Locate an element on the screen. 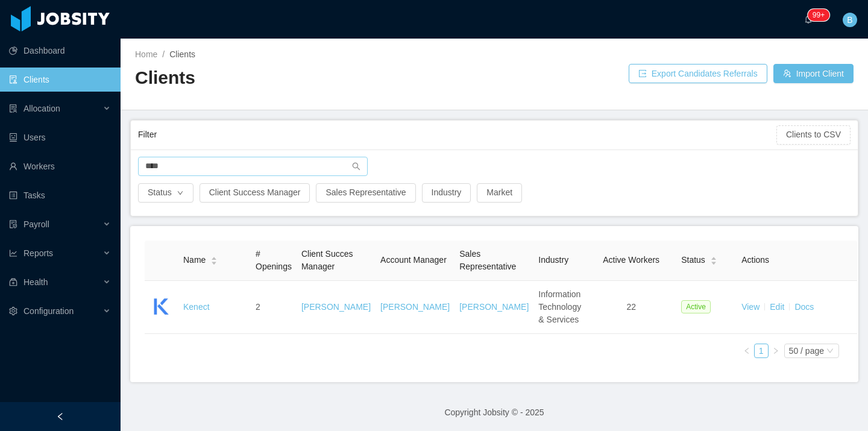 The image size is (868, 431). button: icon: usergroup-addImport Client is located at coordinates (813, 74).